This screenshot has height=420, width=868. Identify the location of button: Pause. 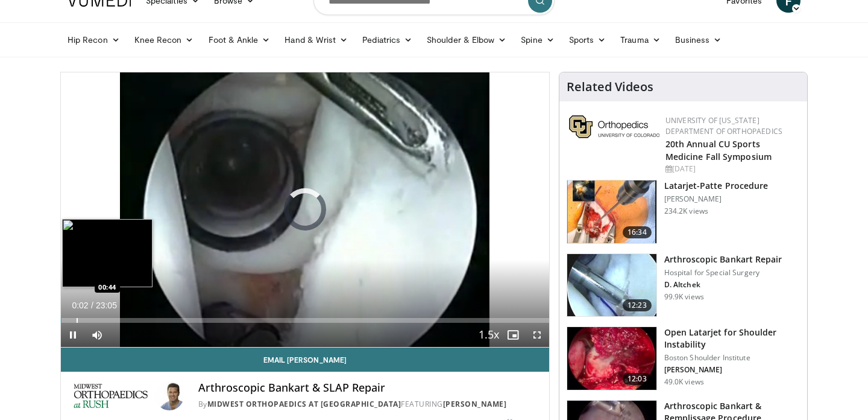
(73, 335).